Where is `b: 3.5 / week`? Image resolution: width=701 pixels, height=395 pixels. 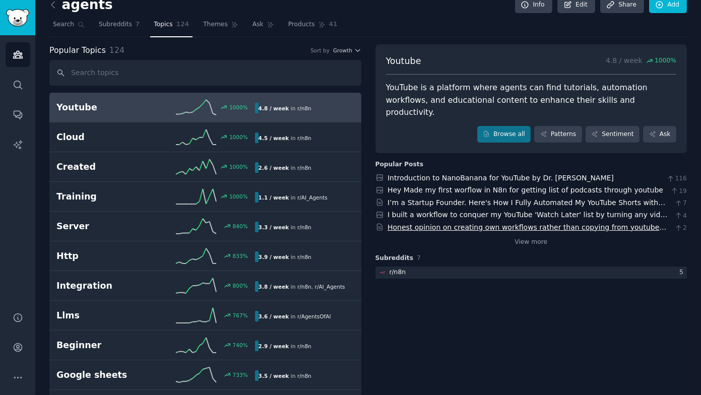
b: 3.5 / week is located at coordinates (274, 376).